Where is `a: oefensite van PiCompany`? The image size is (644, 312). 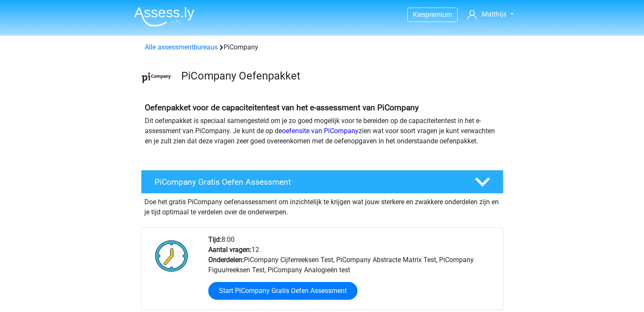
a: oefensite van PiCompany is located at coordinates (320, 131).